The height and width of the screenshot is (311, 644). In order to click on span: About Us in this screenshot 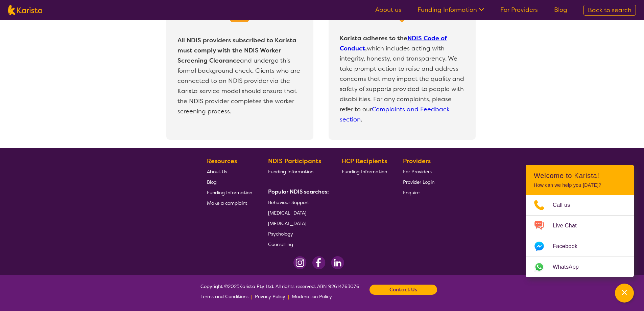, I will do `click(217, 172)`.